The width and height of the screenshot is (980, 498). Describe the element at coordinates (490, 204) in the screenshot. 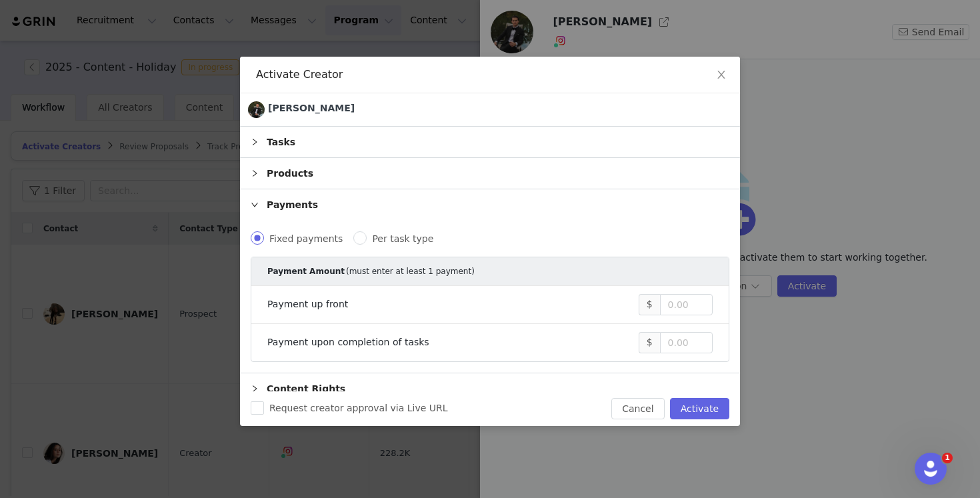

I see `div: icon: rightPayments` at that location.